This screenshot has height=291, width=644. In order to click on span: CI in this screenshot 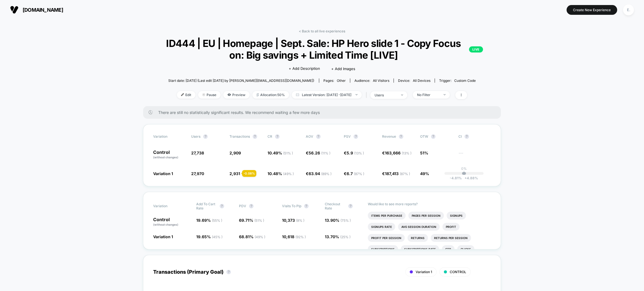, I will do `click(474, 137)`.